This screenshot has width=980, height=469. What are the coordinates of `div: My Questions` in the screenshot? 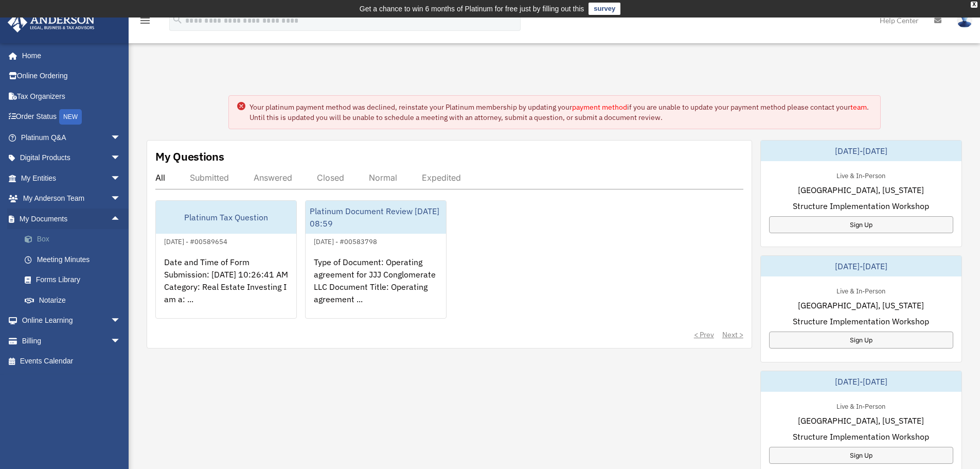 It's located at (190, 157).